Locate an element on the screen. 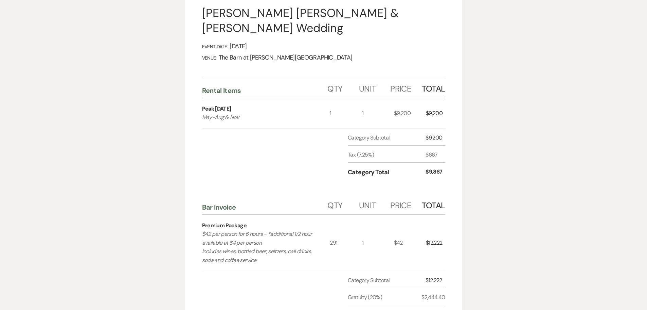 The width and height of the screenshot is (647, 310). span: Event Date: is located at coordinates (215, 47).